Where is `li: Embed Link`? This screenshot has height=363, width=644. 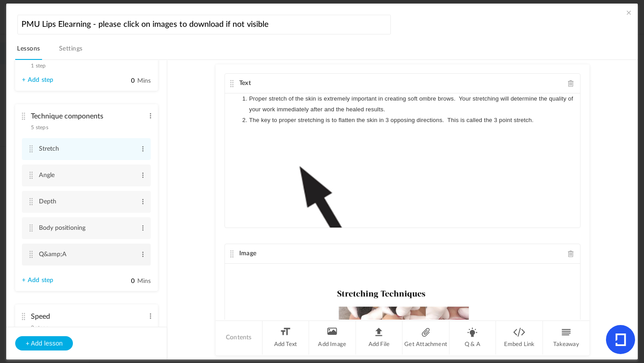
li: Embed Link is located at coordinates (519, 338).